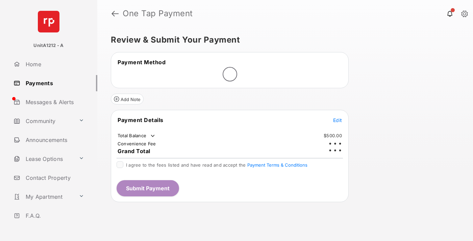 The image size is (473, 241). What do you see at coordinates (43, 121) in the screenshot?
I see `a: Community` at bounding box center [43, 121].